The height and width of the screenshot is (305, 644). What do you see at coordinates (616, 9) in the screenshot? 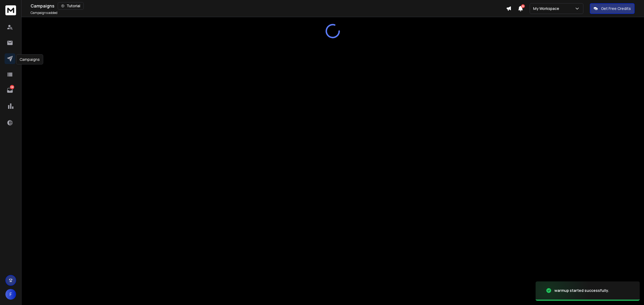
I see `p: Get Free Credits` at bounding box center [616, 9].